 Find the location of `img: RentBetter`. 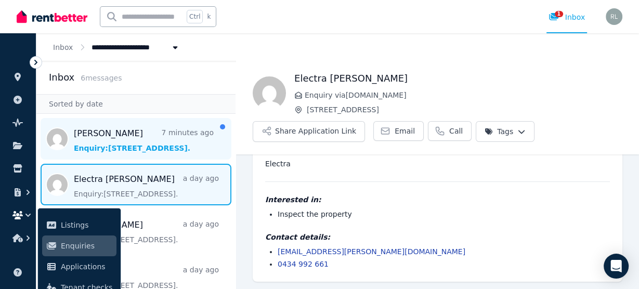

img: RentBetter is located at coordinates (52, 17).